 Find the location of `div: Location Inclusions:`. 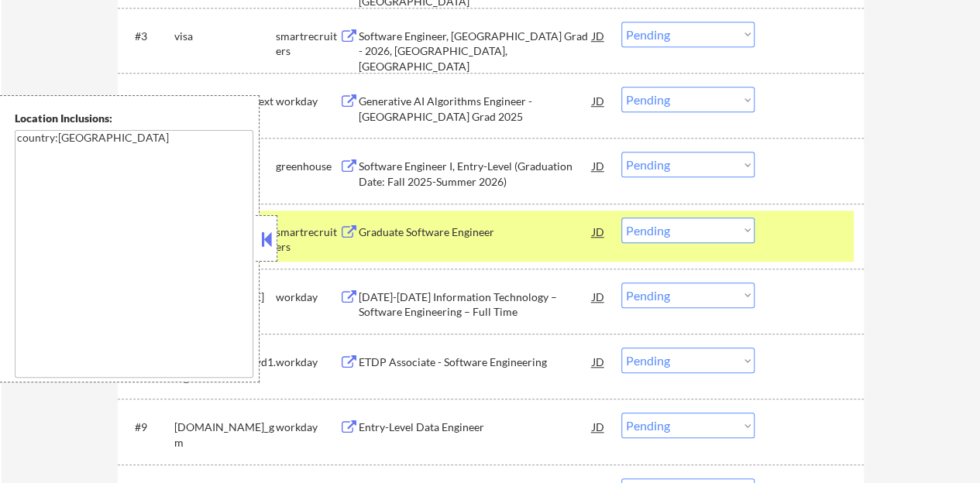

div: Location Inclusions: is located at coordinates (134, 118).